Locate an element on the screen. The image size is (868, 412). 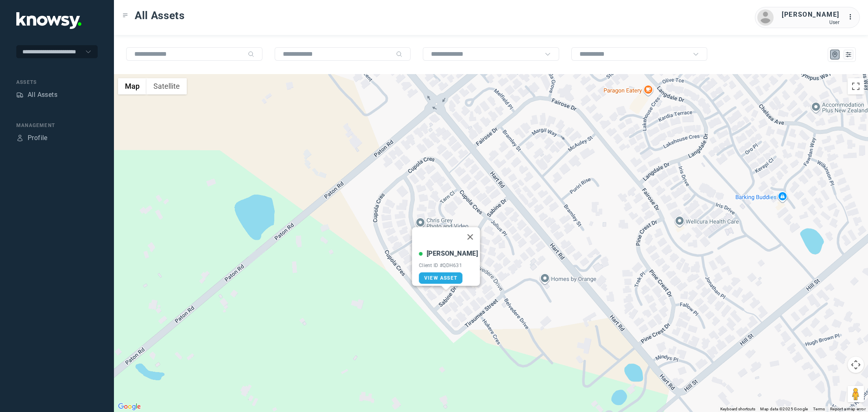
a: View Asset is located at coordinates (440, 278).